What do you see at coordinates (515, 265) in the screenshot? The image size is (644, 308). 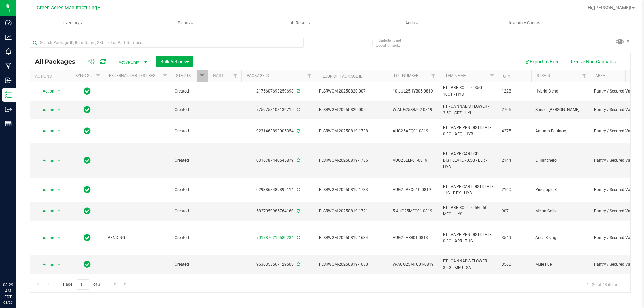 I see `span: 3560` at bounding box center [515, 265].